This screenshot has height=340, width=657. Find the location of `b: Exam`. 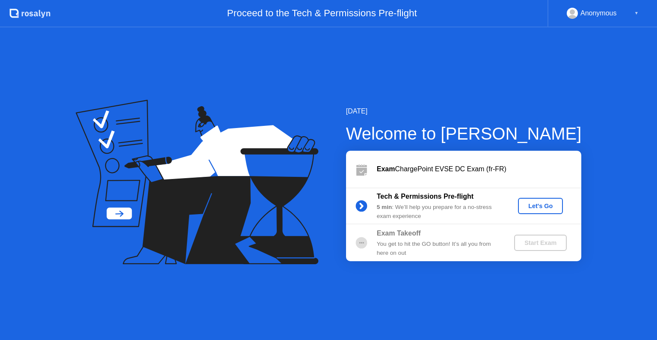

b: Exam is located at coordinates (386, 169).